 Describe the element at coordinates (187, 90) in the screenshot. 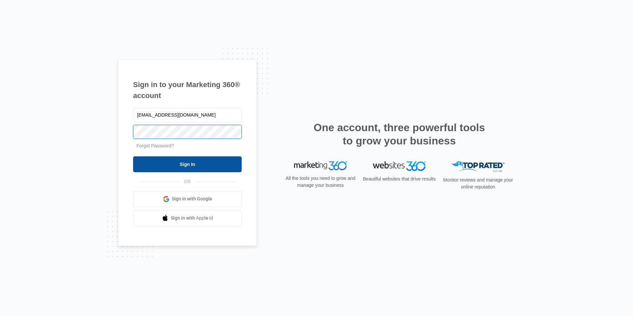

I see `h1: Sign in to your Marketing 360® account` at that location.